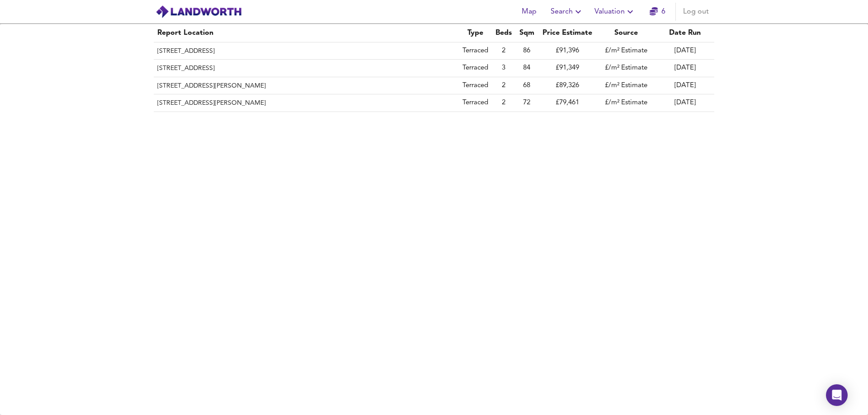  What do you see at coordinates (568, 33) in the screenshot?
I see `div: Price Estimate` at bounding box center [568, 33].